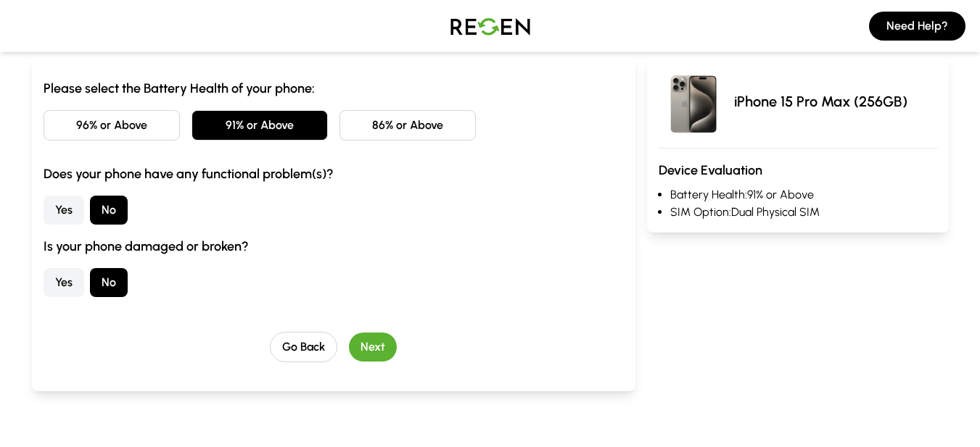 This screenshot has width=980, height=447. Describe the element at coordinates (804, 212) in the screenshot. I see `li: SIM Option: Dual Physical SIM` at that location.